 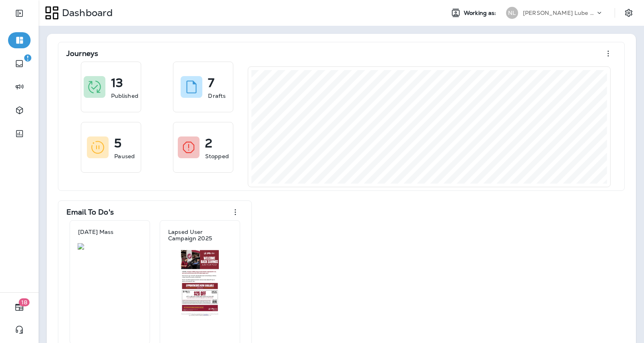 I want to click on p: Dashboard, so click(x=85, y=13).